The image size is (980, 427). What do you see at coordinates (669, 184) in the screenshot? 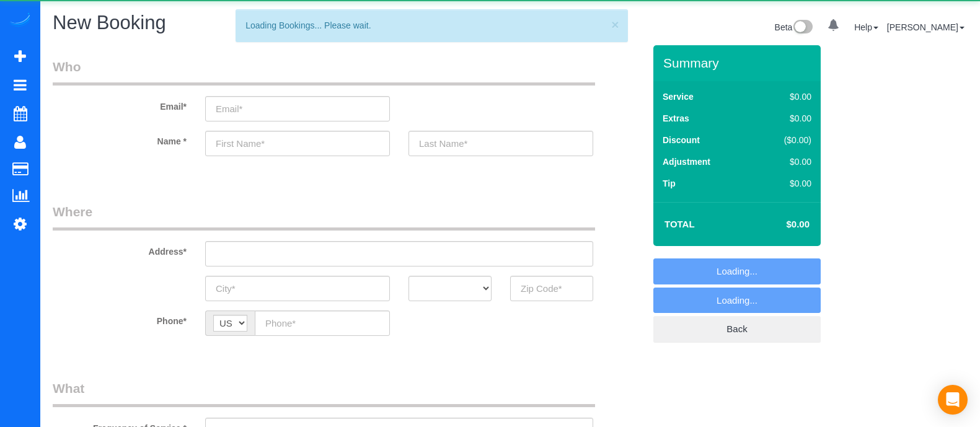
I see `label: Tip` at bounding box center [669, 184].